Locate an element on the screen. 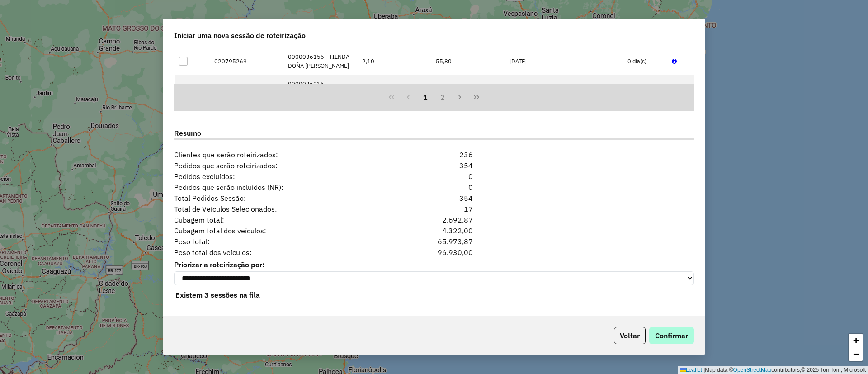 The image size is (868, 374). span: Total Pedidos Sessão: is located at coordinates (279, 198).